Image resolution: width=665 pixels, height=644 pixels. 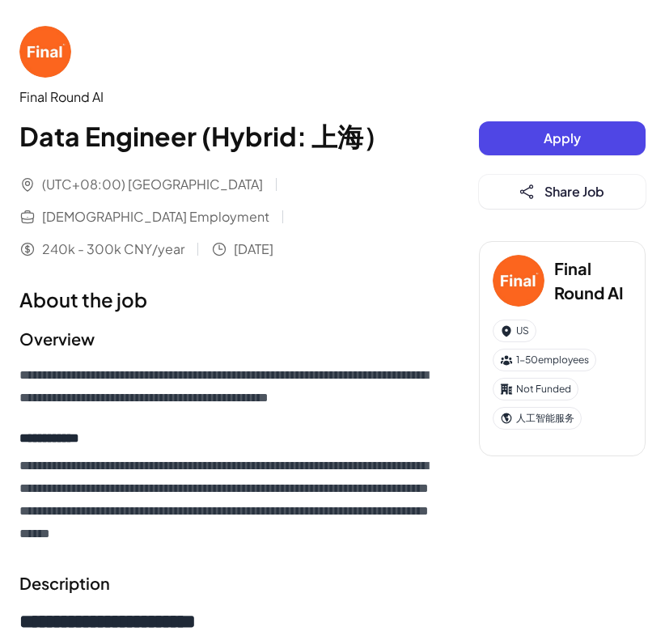 I want to click on span: Apply, so click(x=562, y=137).